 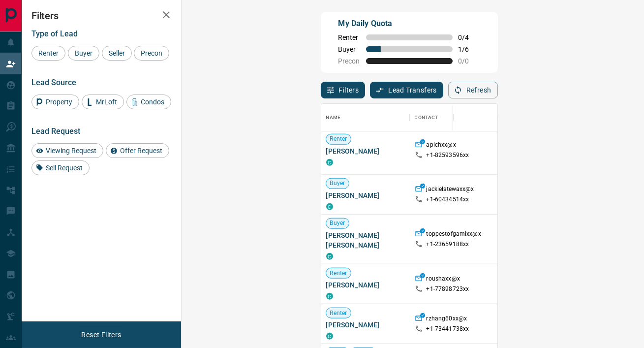 What do you see at coordinates (68, 151) in the screenshot?
I see `div: Viewing Request` at bounding box center [68, 151].